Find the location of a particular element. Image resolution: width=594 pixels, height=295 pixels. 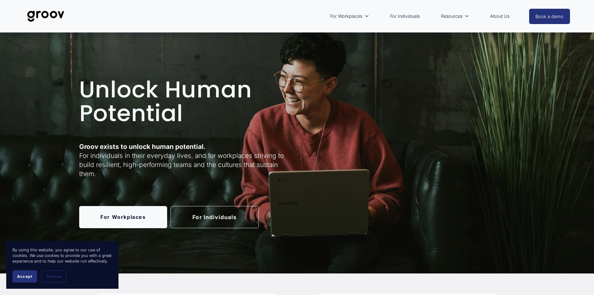

a: For Workplaces is located at coordinates (123, 217).